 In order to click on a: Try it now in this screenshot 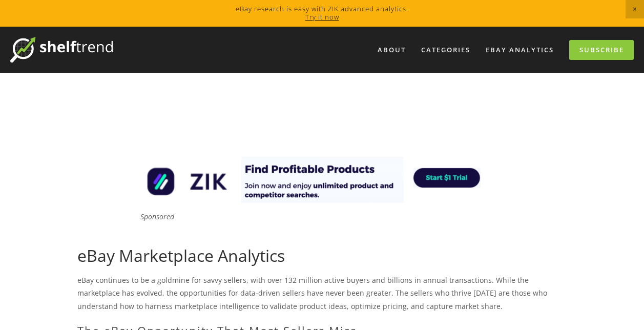, I will do `click(322, 17)`.